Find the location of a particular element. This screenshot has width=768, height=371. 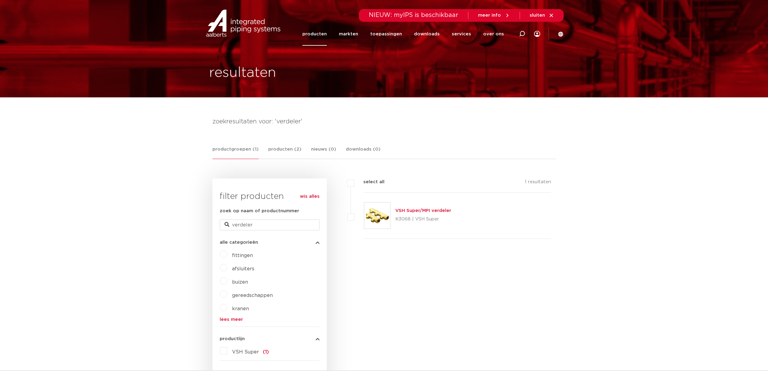

a: toepassingen is located at coordinates (386, 34).